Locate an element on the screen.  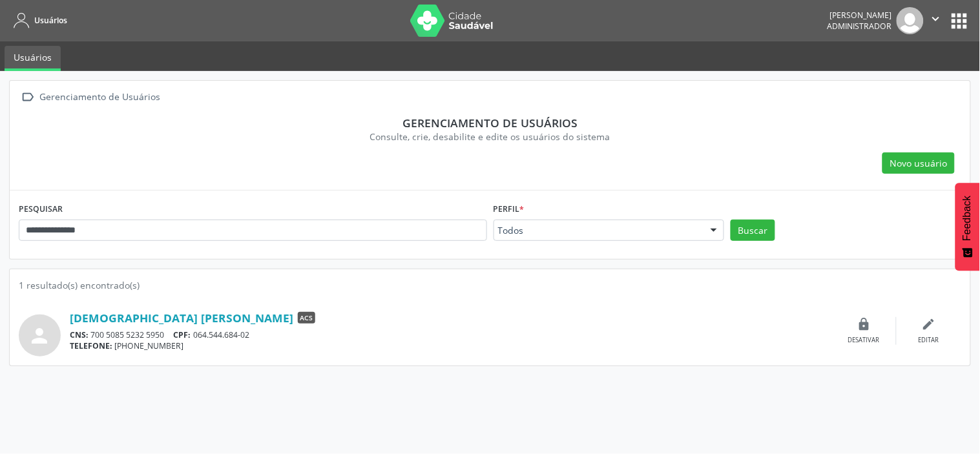
div: 700 5085 5232 5950 064.544.684-02 is located at coordinates (451, 334).